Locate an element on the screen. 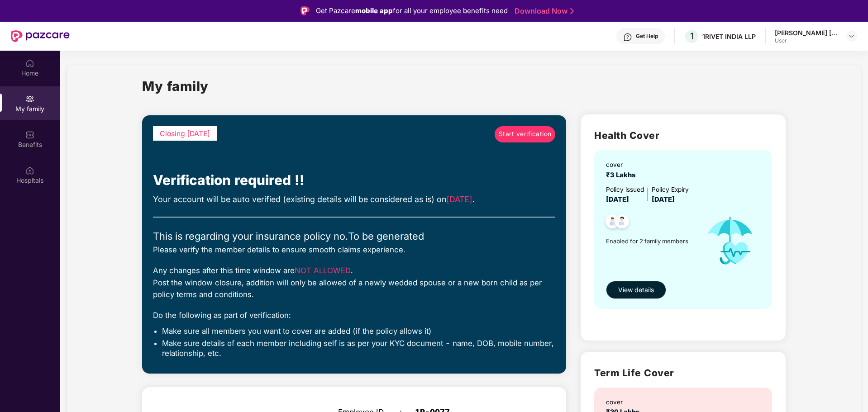 The height and width of the screenshot is (412, 868). span: View details is located at coordinates (635, 290).